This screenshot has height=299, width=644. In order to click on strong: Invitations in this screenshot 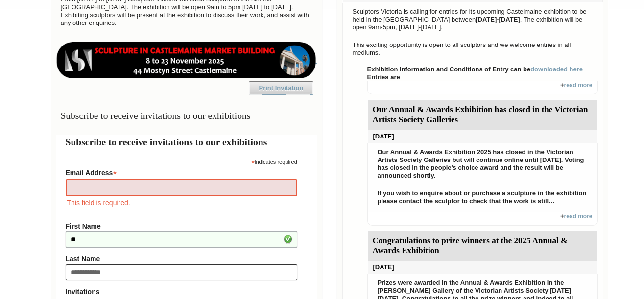, I will do `click(181, 292)`.